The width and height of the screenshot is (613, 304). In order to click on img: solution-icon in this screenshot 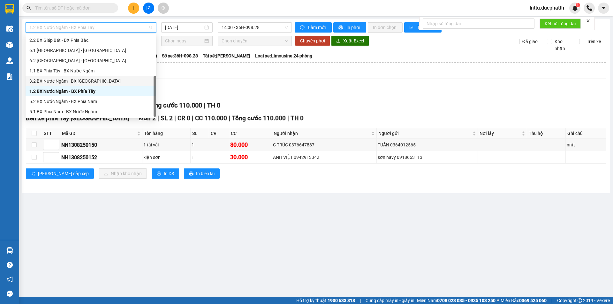, I will do `click(10, 77)`.